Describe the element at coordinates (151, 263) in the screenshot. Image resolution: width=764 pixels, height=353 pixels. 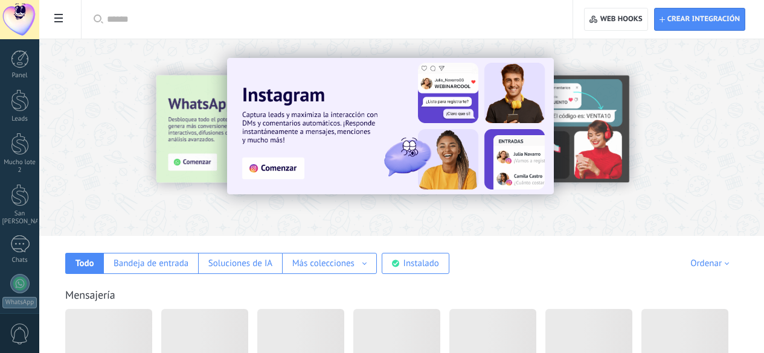
I see `div: Bandeja de entrada` at that location.